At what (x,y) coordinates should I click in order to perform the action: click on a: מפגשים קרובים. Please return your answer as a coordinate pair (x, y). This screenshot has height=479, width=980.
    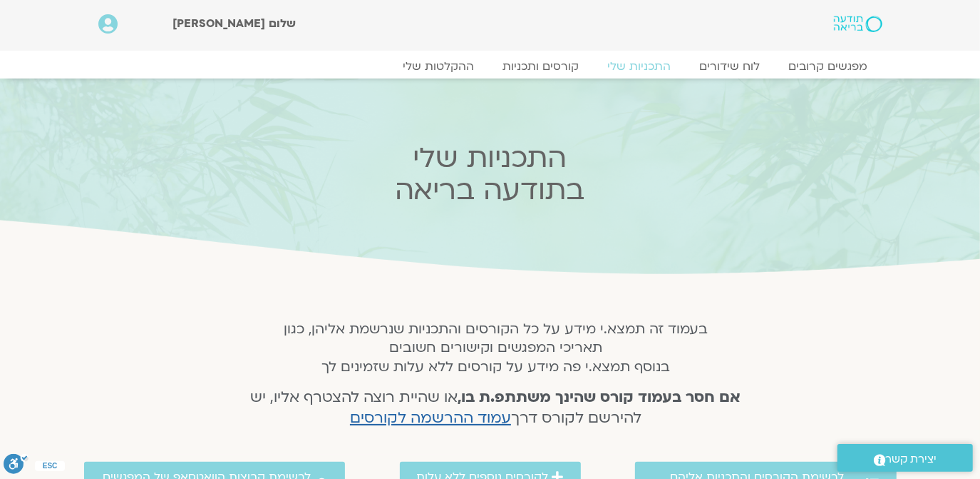
    Looking at the image, I should click on (828, 66).